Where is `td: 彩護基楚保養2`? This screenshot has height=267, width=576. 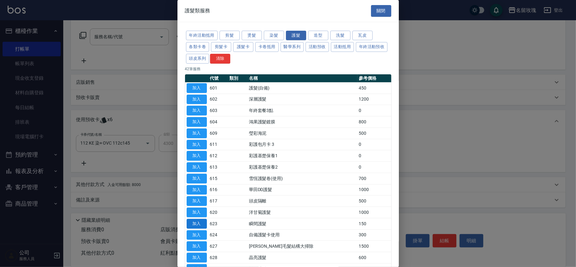
td: 彩護基楚保養2 is located at coordinates (302, 167).